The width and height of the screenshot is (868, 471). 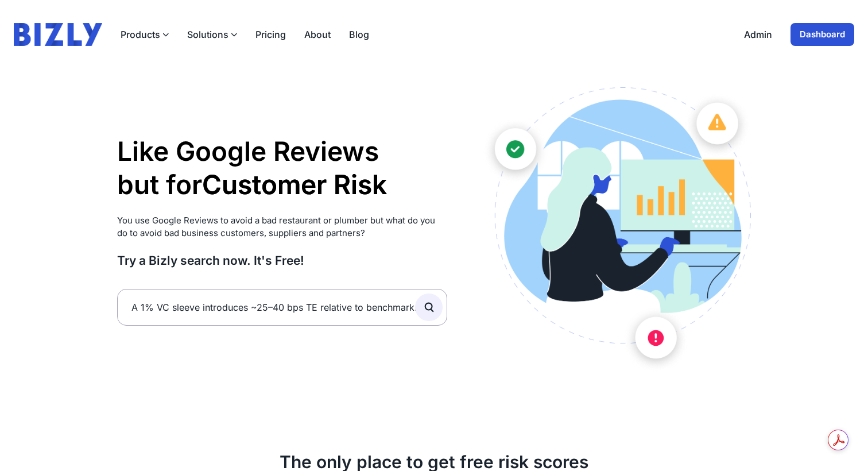 I want to click on li: Customer Risk, so click(x=294, y=185).